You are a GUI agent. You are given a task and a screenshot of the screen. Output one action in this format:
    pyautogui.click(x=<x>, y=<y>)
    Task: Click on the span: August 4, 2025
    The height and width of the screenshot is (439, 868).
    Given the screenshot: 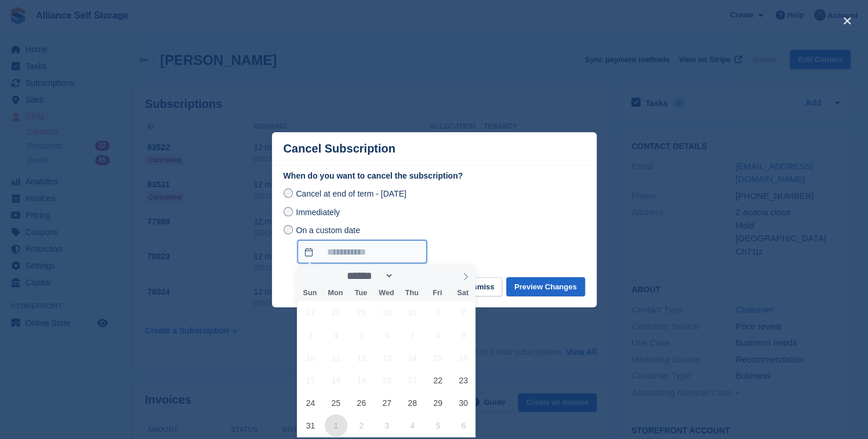 What is the action you would take?
    pyautogui.click(x=336, y=335)
    